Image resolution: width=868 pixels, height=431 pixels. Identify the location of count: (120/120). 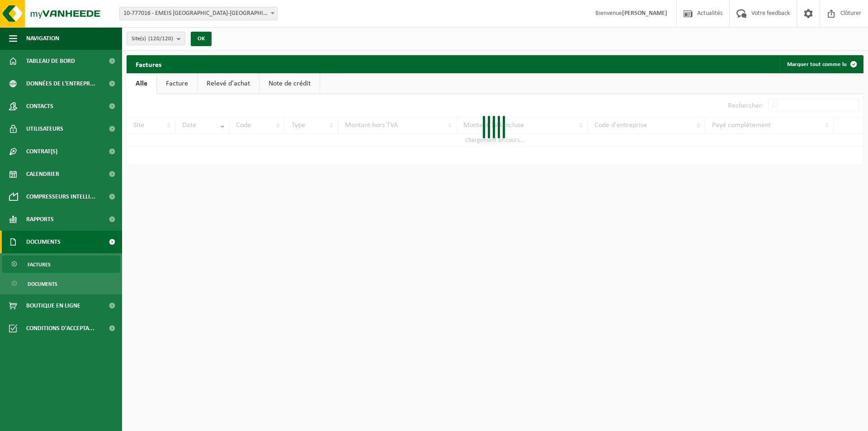
(160, 39).